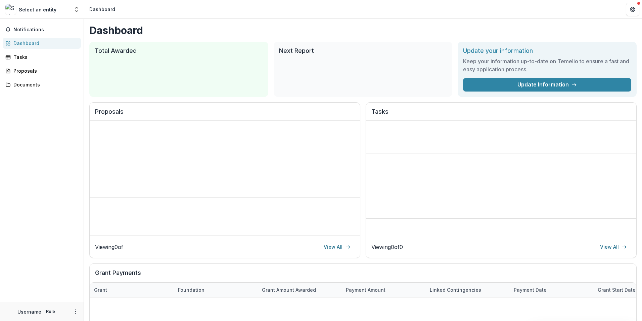 The width and height of the screenshot is (642, 321). Describe the element at coordinates (225, 114) in the screenshot. I see `h2: Proposals` at that location.